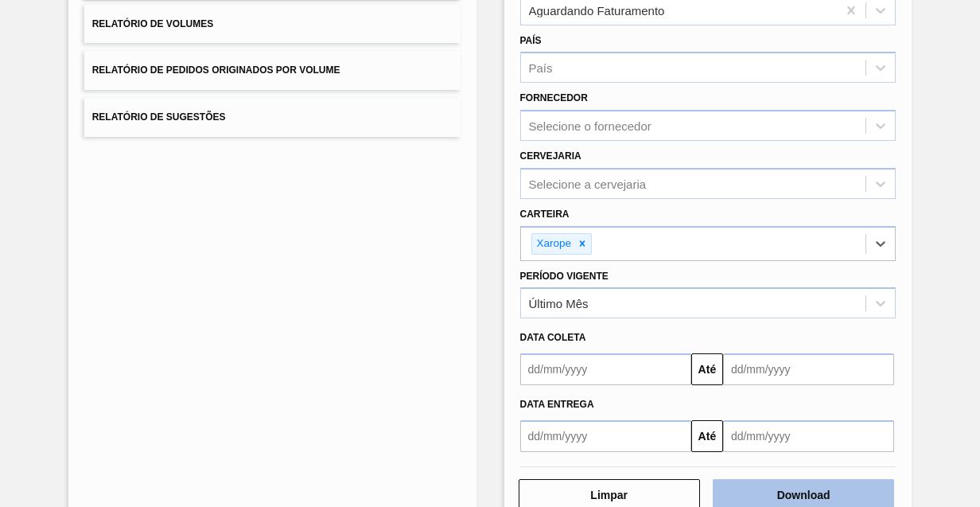  What do you see at coordinates (216, 70) in the screenshot?
I see `span: Relatório de Pedidos Originados por Volume` at bounding box center [216, 70].